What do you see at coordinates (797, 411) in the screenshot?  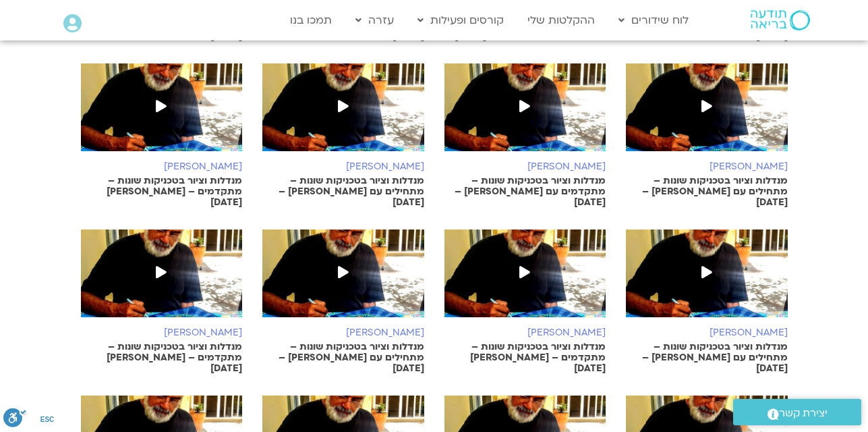 I see `a: יצירת קשר` at bounding box center [797, 411].